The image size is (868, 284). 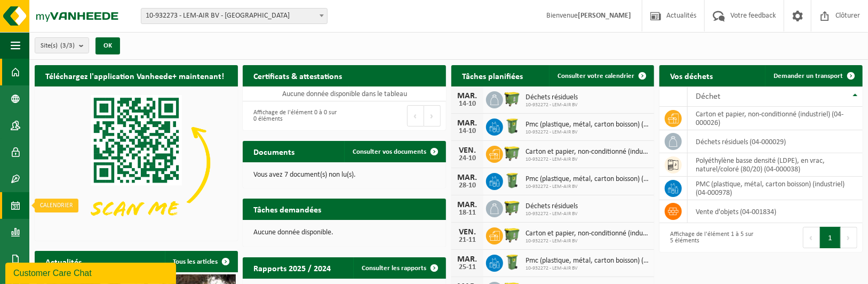 I want to click on div: 18-11, so click(x=468, y=213).